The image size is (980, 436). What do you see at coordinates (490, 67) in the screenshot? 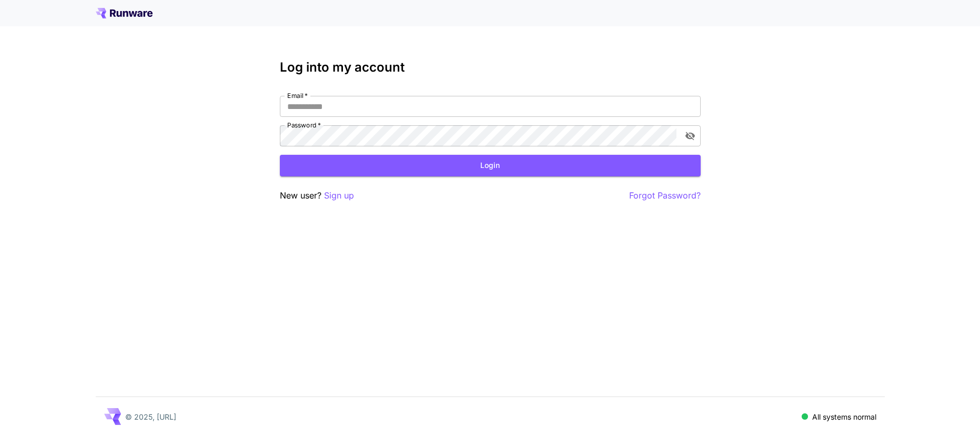
I see `h3: Log into my account` at bounding box center [490, 67].